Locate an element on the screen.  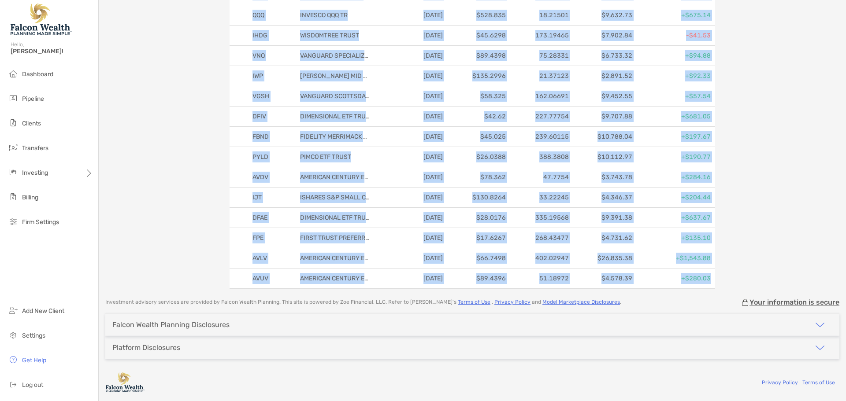
p: $17.6267 is located at coordinates (476, 238).